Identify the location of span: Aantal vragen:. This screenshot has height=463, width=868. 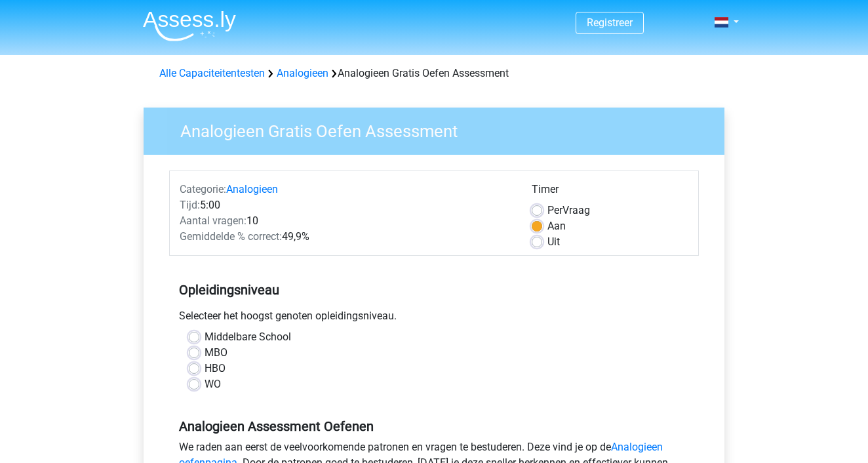
(213, 220).